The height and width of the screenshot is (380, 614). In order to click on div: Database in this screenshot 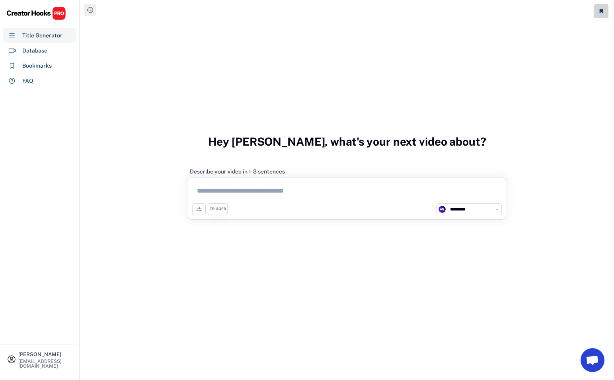, I will do `click(35, 51)`.